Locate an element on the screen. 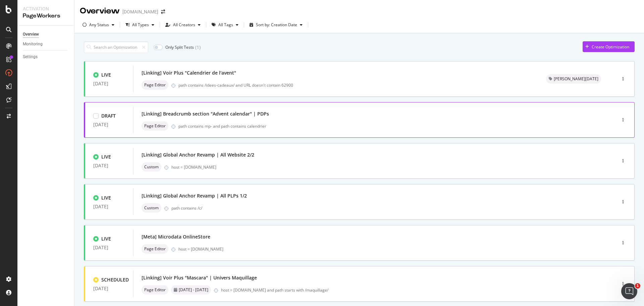 This screenshot has height=306, width=644. div: [Linking] Global Anchor Revamp | All Website 2/2 is located at coordinates (198, 155).